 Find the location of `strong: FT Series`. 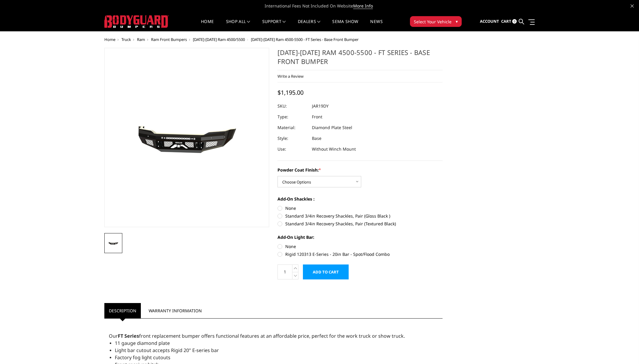

strong: FT Series is located at coordinates (128, 336).